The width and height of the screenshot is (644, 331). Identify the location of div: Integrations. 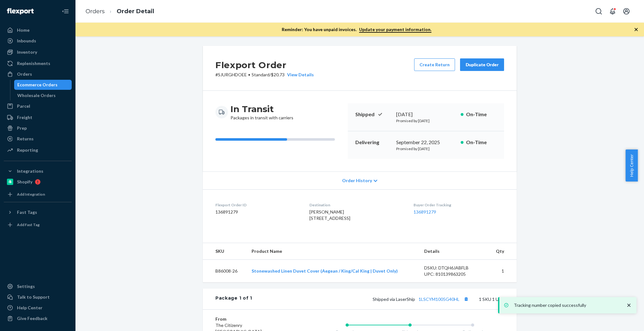
(30, 172).